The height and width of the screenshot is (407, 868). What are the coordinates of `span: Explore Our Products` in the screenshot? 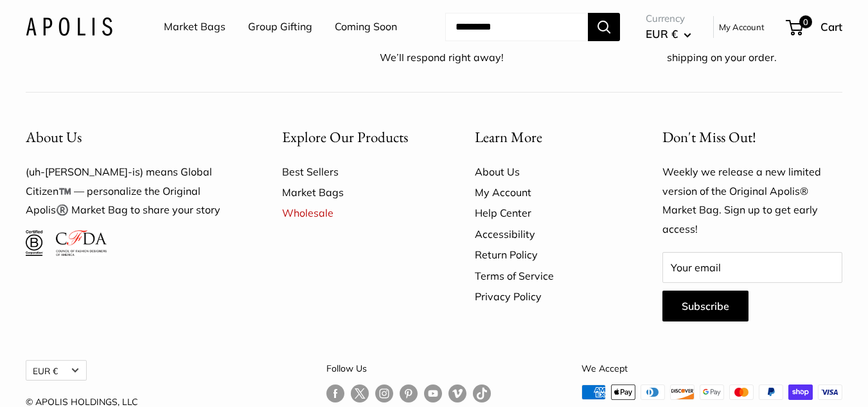 It's located at (345, 137).